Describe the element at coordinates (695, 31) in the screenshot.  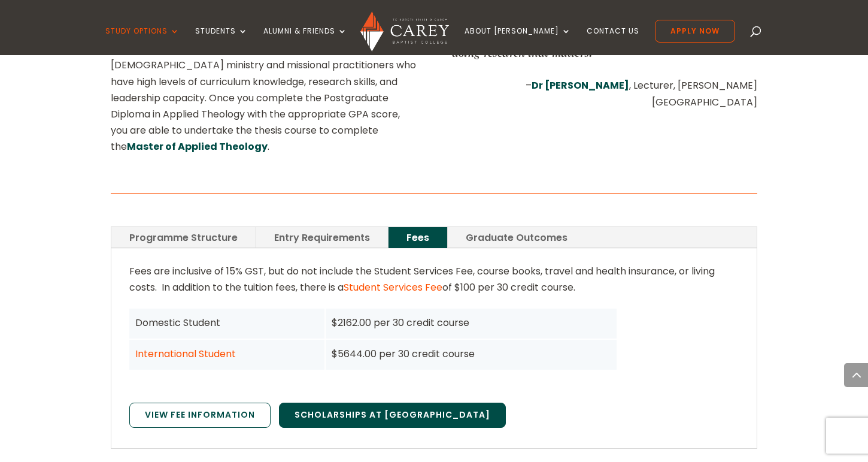
I see `a: Apply Now` at that location.